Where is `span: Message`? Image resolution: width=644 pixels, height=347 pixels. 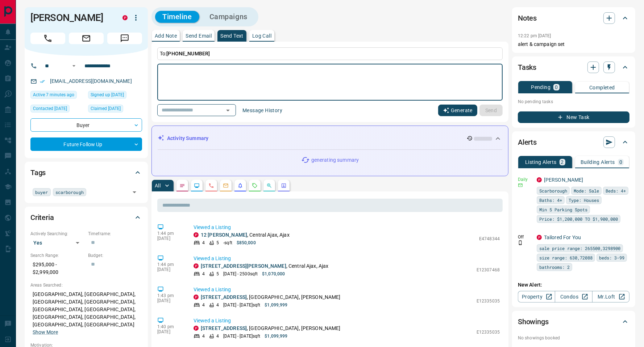 span: Message is located at coordinates (125, 38).